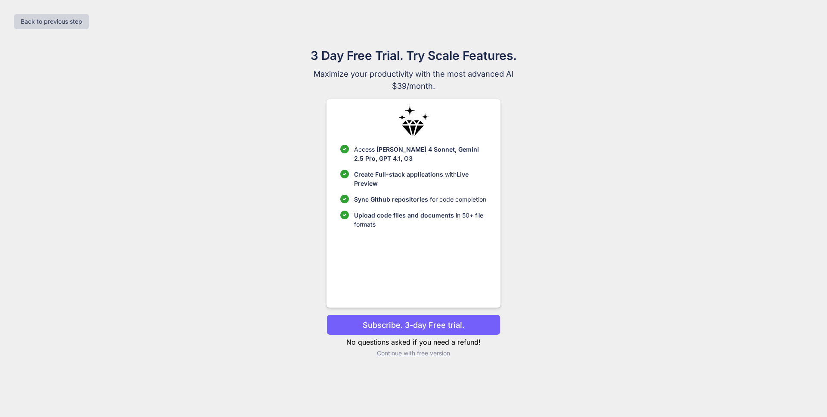 The image size is (827, 417). What do you see at coordinates (413, 342) in the screenshot?
I see `p: No questions asked if you need a refund!` at bounding box center [413, 342].